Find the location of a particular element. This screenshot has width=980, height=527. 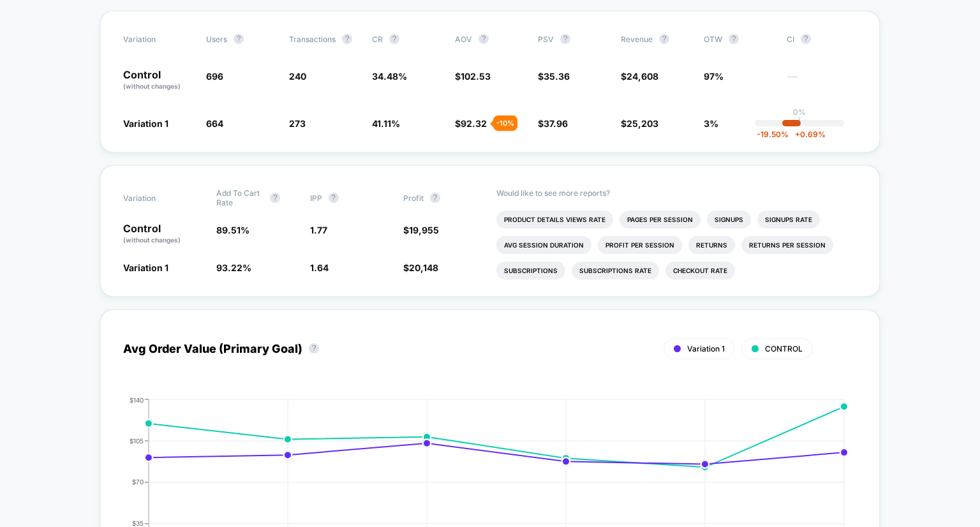

span: Revenue is located at coordinates (637, 39).